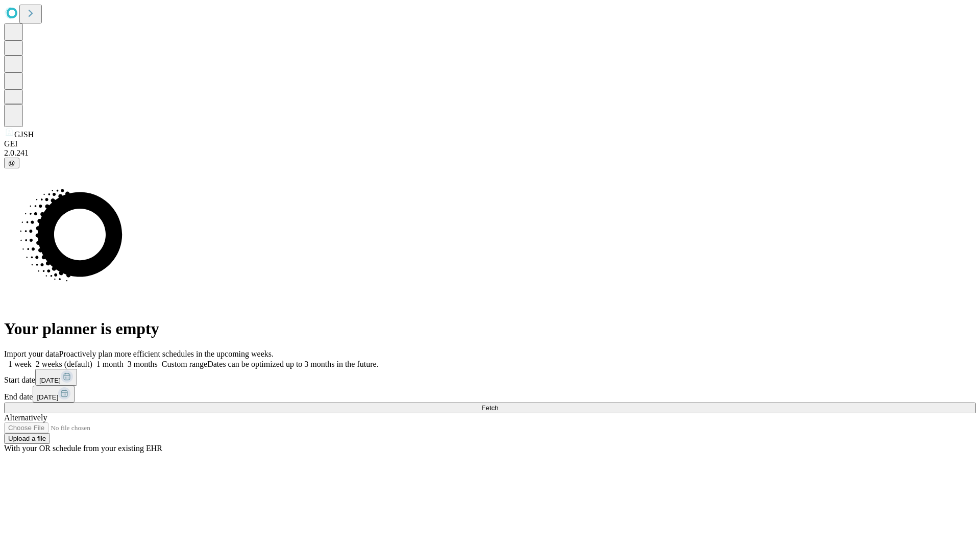 Image resolution: width=980 pixels, height=551 pixels. Describe the element at coordinates (26, 417) in the screenshot. I see `span: Alternatively` at that location.